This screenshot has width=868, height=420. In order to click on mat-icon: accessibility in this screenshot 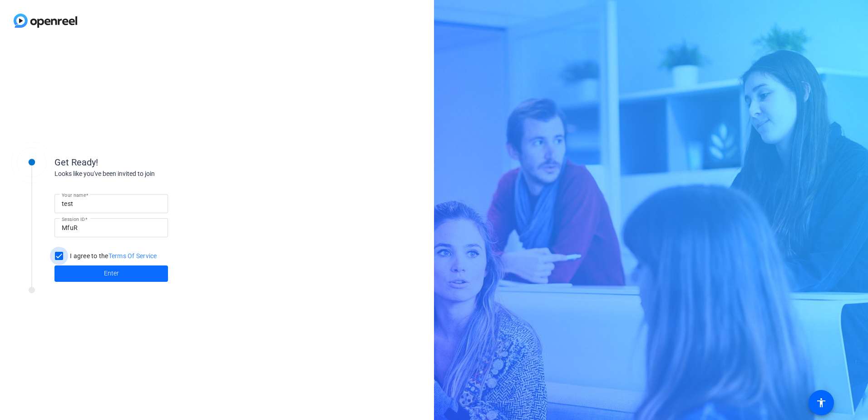, I will do `click(821, 403)`.